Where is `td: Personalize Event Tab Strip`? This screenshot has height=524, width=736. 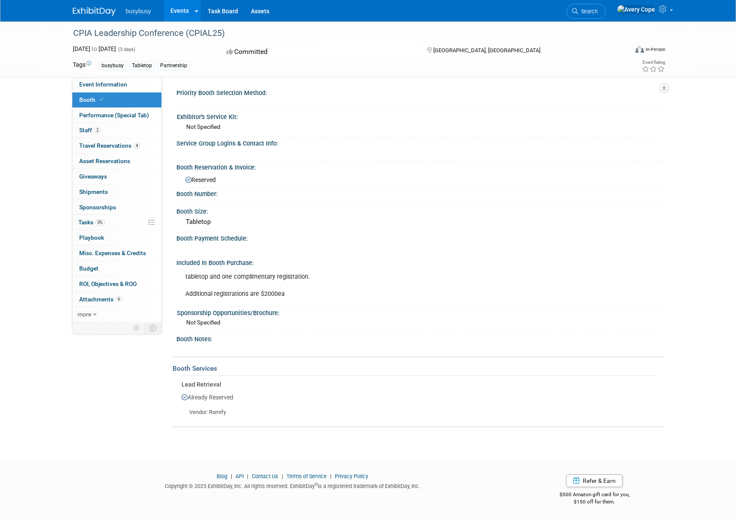
td: Personalize Event Tab Strip is located at coordinates (137, 328).